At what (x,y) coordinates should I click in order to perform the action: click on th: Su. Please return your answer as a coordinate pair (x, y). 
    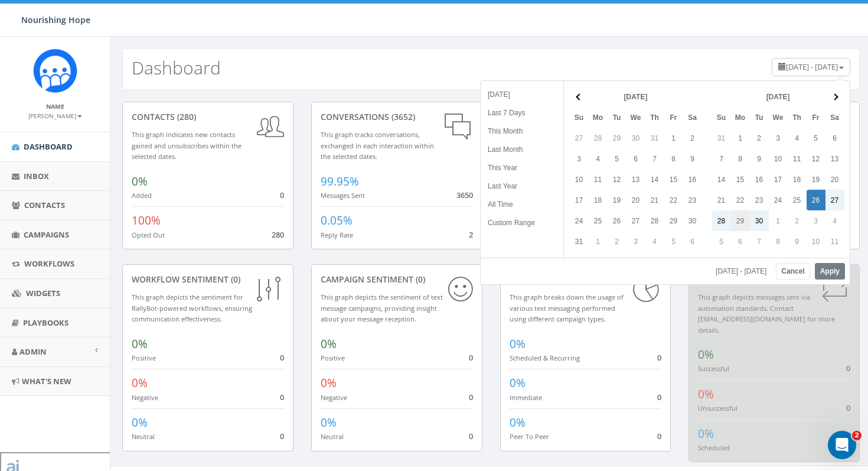
    Looking at the image, I should click on (579, 117).